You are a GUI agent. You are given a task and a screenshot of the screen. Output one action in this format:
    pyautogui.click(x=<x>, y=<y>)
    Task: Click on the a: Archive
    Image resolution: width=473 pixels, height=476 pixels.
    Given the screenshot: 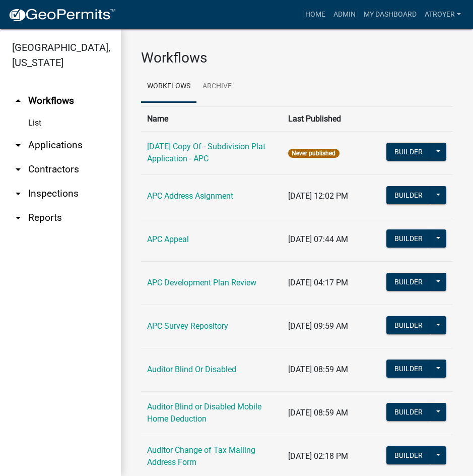 What is the action you would take?
    pyautogui.click(x=217, y=87)
    